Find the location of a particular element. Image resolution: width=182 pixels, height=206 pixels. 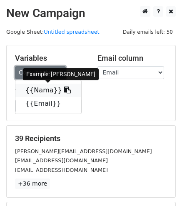

div: Chat Widget is located at coordinates (161, 186).